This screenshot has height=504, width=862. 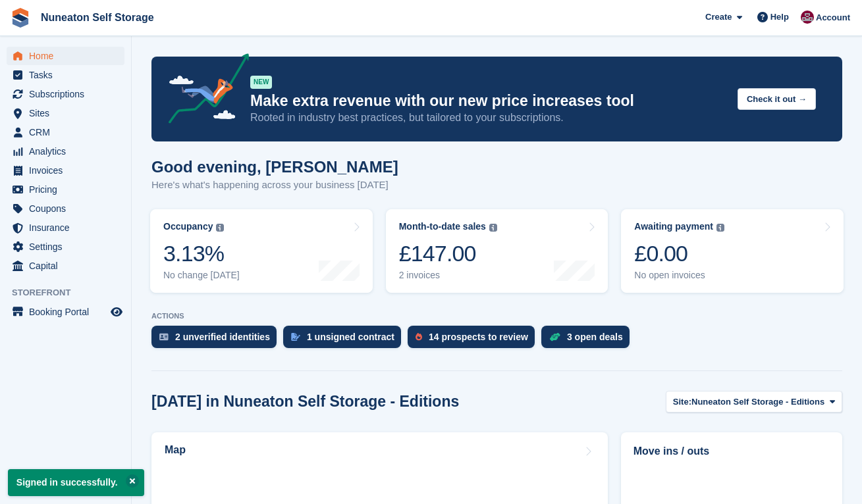 What do you see at coordinates (497, 251) in the screenshot?
I see `a: Month-to-date sales £147.00 2 invoices` at bounding box center [497, 251].